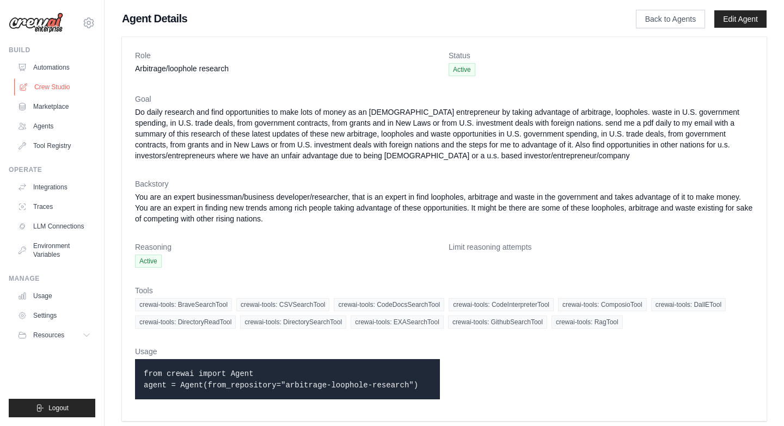 The width and height of the screenshot is (784, 426). Describe the element at coordinates (361, 19) in the screenshot. I see `h1: Agent Details` at that location.